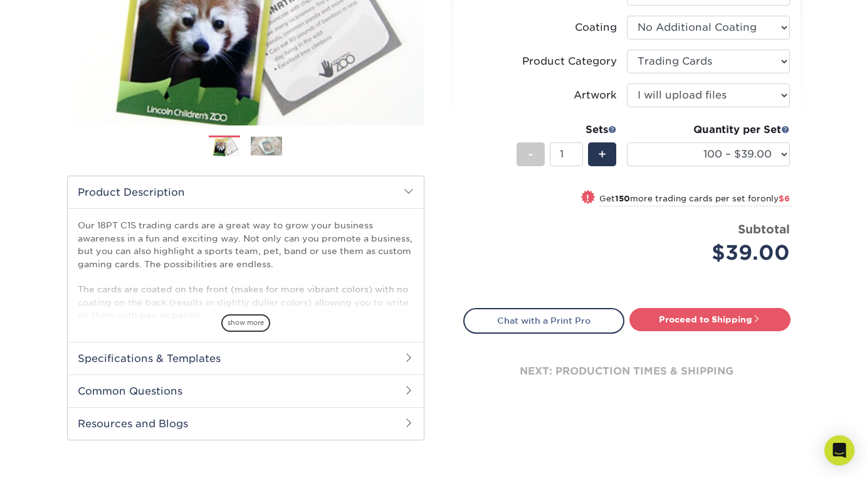  I want to click on strong: 150, so click(623, 198).